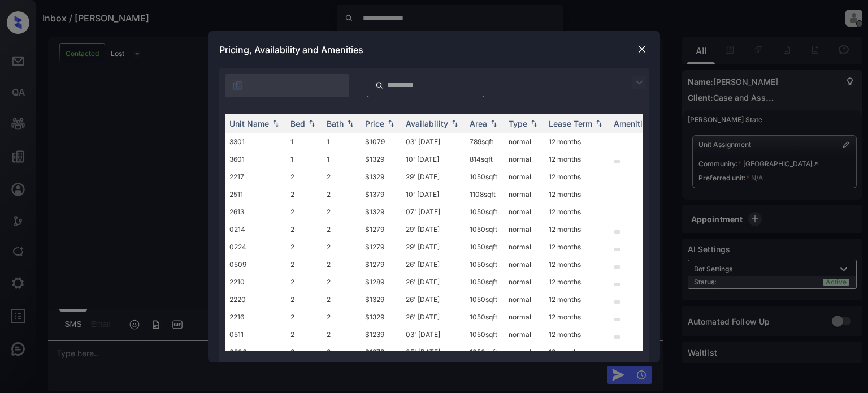 The width and height of the screenshot is (868, 393). Describe the element at coordinates (256, 211) in the screenshot. I see `td: 2613` at that location.